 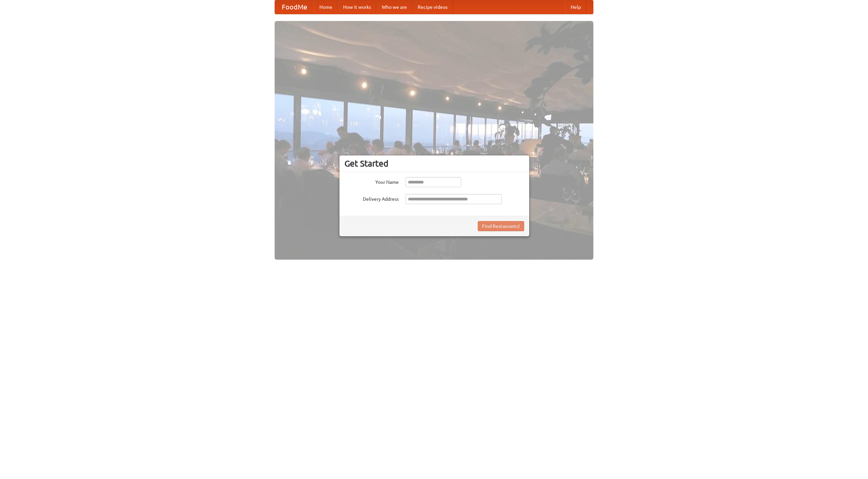 What do you see at coordinates (372, 198) in the screenshot?
I see `label: Delivery Address` at bounding box center [372, 198].